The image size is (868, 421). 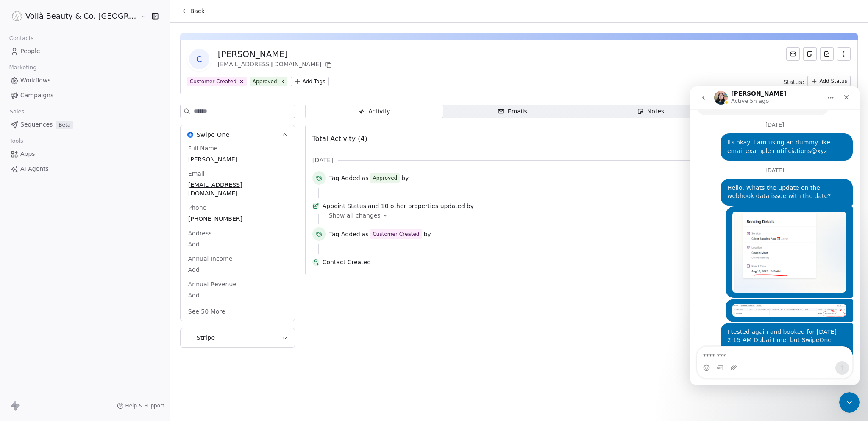 What do you see at coordinates (17, 16) in the screenshot?
I see `img: Voila_Beauty_And_Co_Logo.png` at bounding box center [17, 16].